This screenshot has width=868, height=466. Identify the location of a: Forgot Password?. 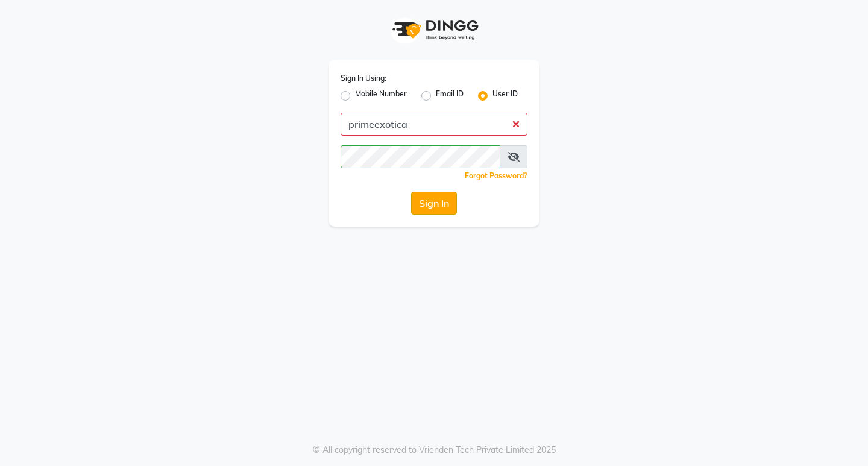
(496, 176).